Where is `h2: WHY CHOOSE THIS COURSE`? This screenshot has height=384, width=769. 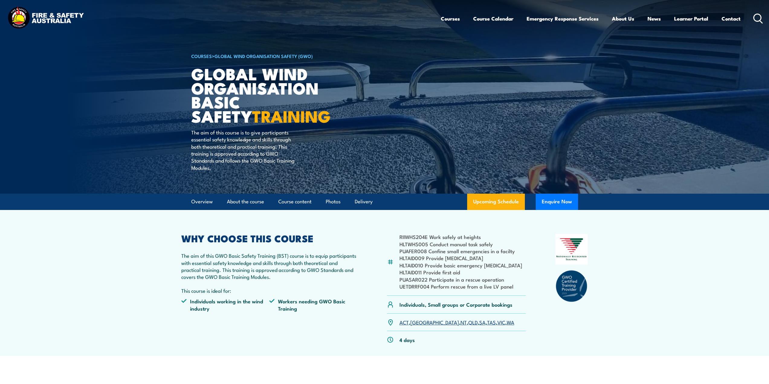 h2: WHY CHOOSE THIS COURSE is located at coordinates (269, 238).